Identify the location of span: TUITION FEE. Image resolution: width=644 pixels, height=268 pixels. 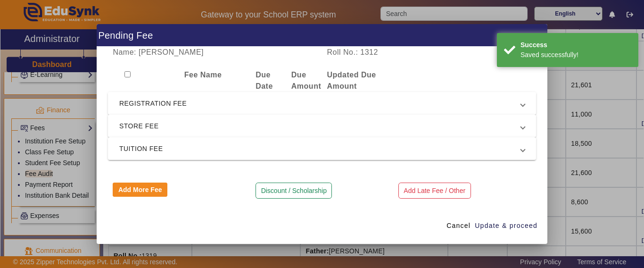
(320, 148).